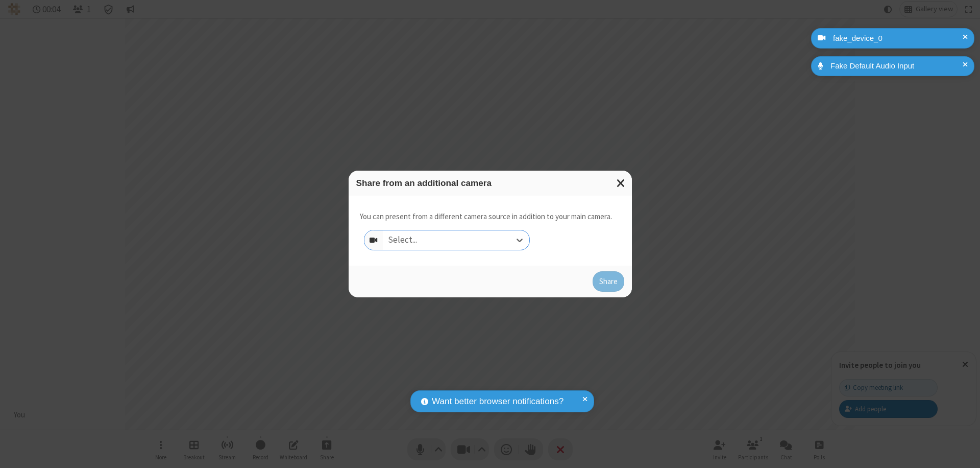 This screenshot has height=468, width=980. Describe the element at coordinates (498, 401) in the screenshot. I see `span: Want better browser notifications?` at that location.